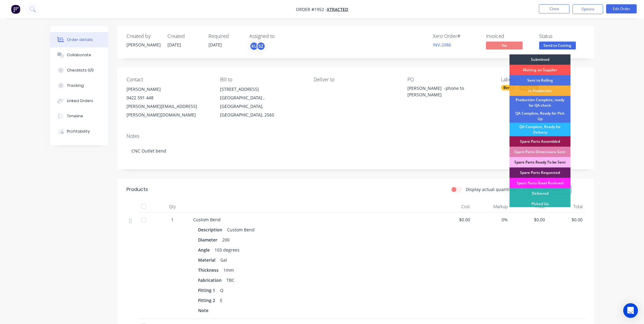  What do you see at coordinates (229, 270) in the screenshot?
I see `div: 1mm` at bounding box center [229, 270].